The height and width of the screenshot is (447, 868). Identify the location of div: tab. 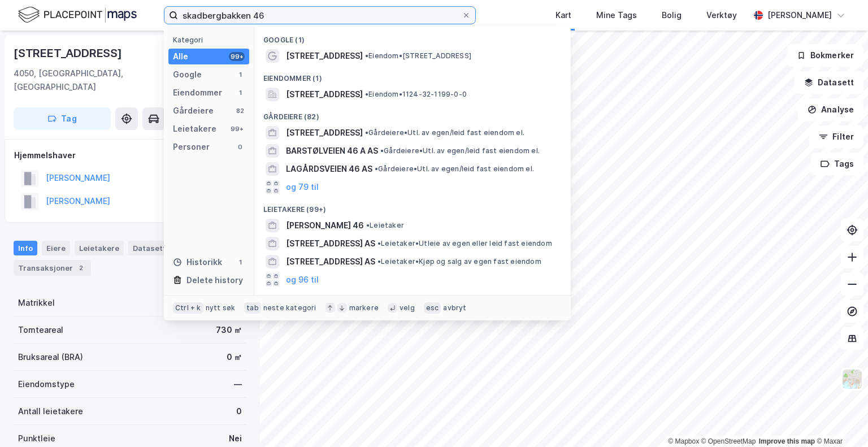
(253, 308).